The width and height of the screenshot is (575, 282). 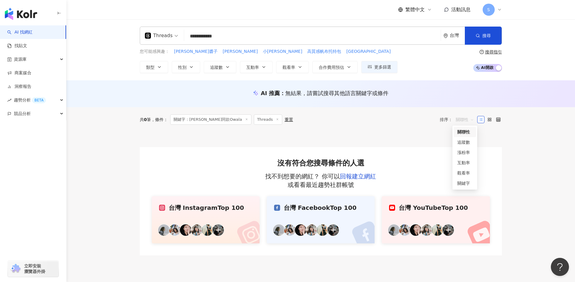 I want to click on p: 找不到想要的網紅？ 你可以 或看看最近趨勢社群帳號, so click(x=320, y=180).